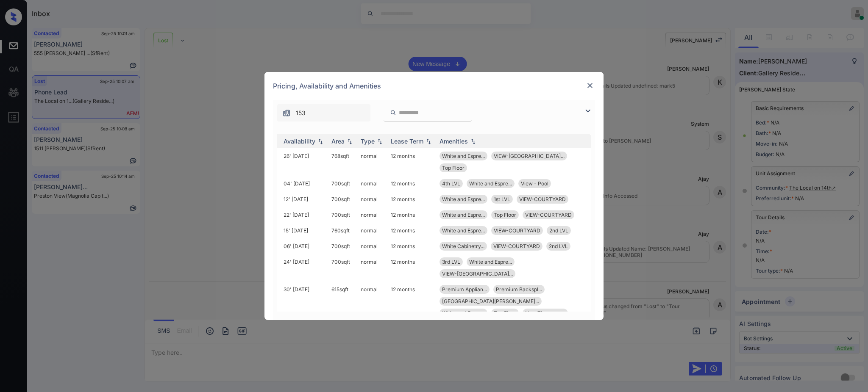  Describe the element at coordinates (434, 86) in the screenshot. I see `div: Pricing, Availability and Amenities` at that location.